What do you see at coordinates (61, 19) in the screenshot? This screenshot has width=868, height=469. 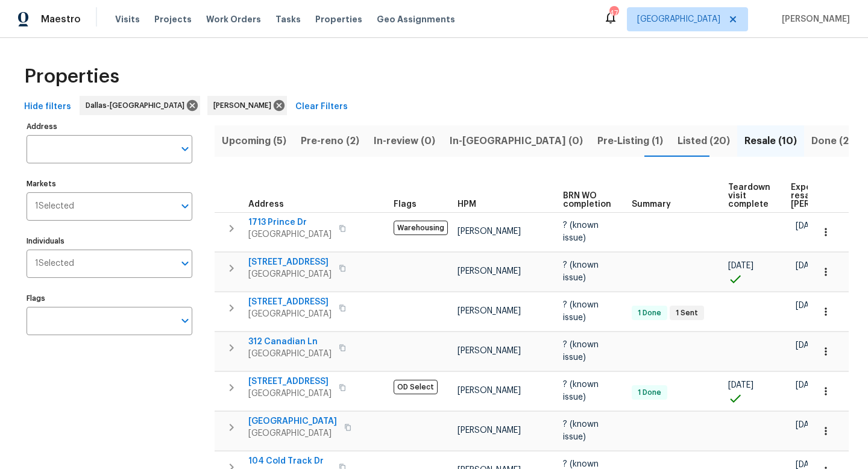 I see `span: Maestro` at bounding box center [61, 19].